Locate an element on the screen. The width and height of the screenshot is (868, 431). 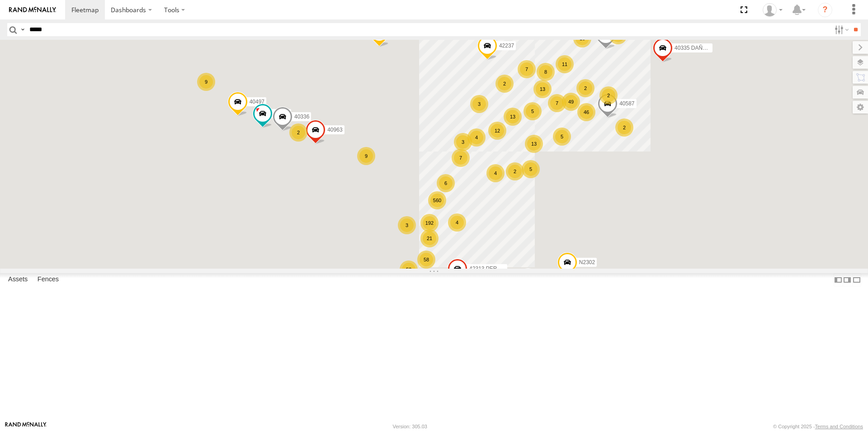
div: 46 is located at coordinates (587, 112).